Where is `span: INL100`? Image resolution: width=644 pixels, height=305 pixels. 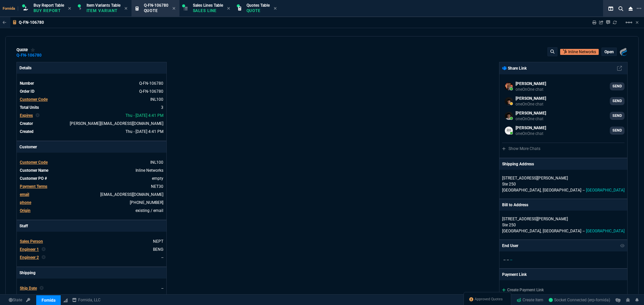 span: INL100 is located at coordinates (157, 162).